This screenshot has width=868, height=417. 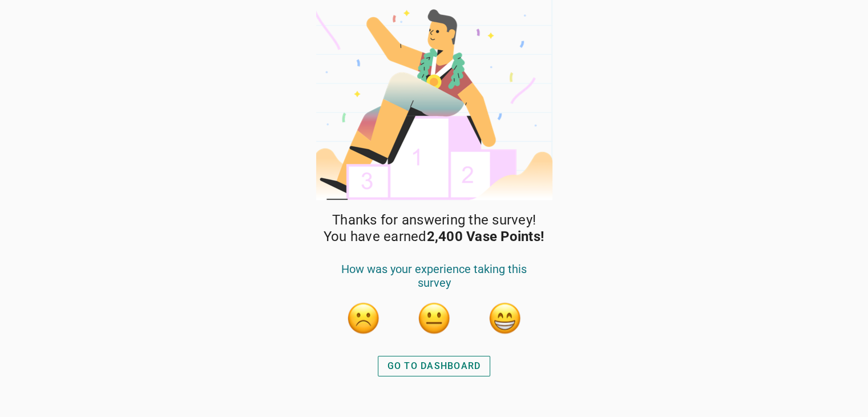 What do you see at coordinates (434, 236) in the screenshot?
I see `span: You have earned` at bounding box center [434, 236].